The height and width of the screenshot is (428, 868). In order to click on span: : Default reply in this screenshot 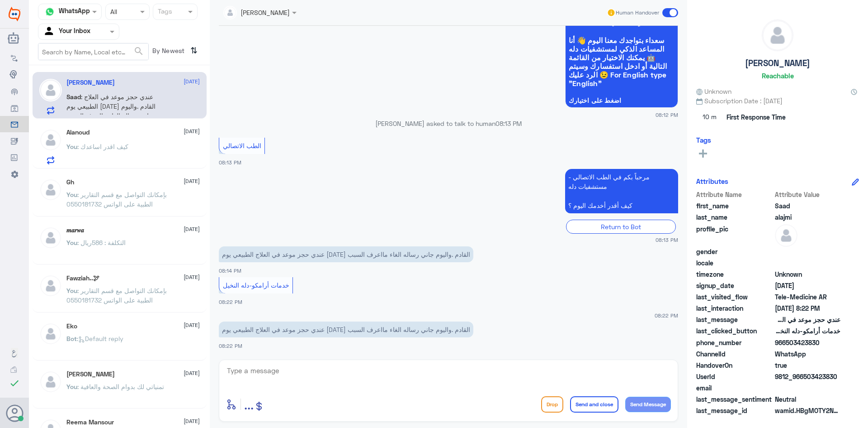, I will do `click(100, 338)`.